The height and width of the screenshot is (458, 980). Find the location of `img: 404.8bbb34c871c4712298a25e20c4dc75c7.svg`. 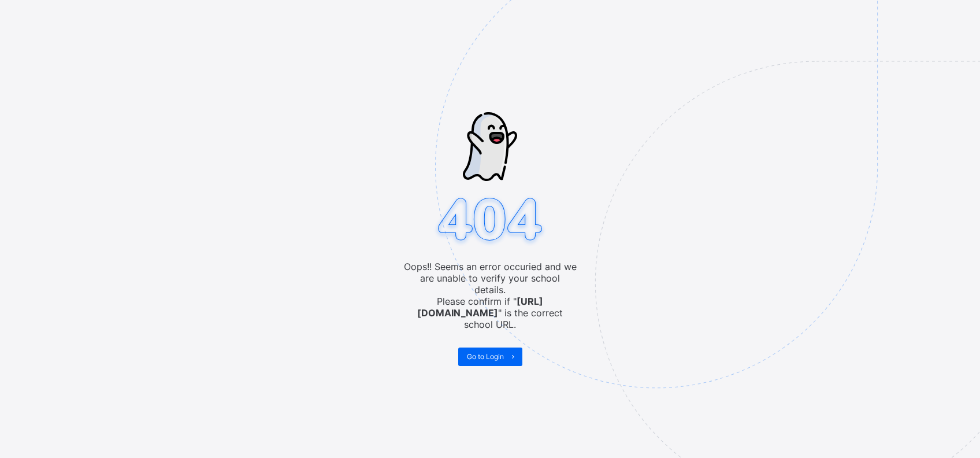

img: 404.8bbb34c871c4712298a25e20c4dc75c7.svg is located at coordinates (490, 220).